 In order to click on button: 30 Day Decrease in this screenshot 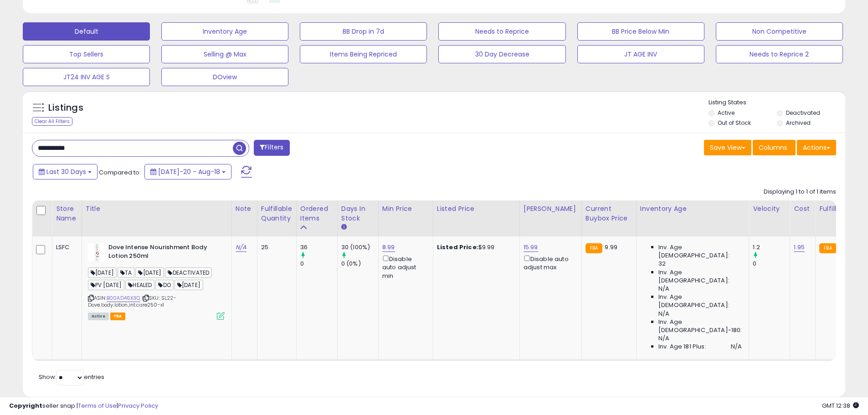, I will do `click(502, 54)`.